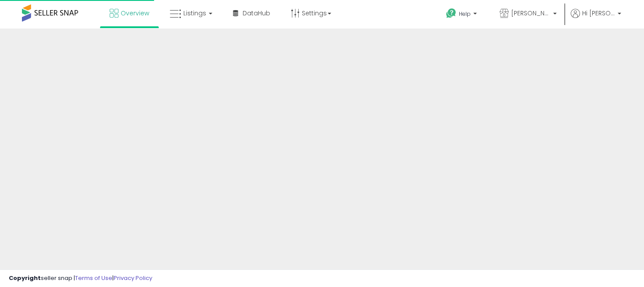  I want to click on span: Help, so click(465, 13).